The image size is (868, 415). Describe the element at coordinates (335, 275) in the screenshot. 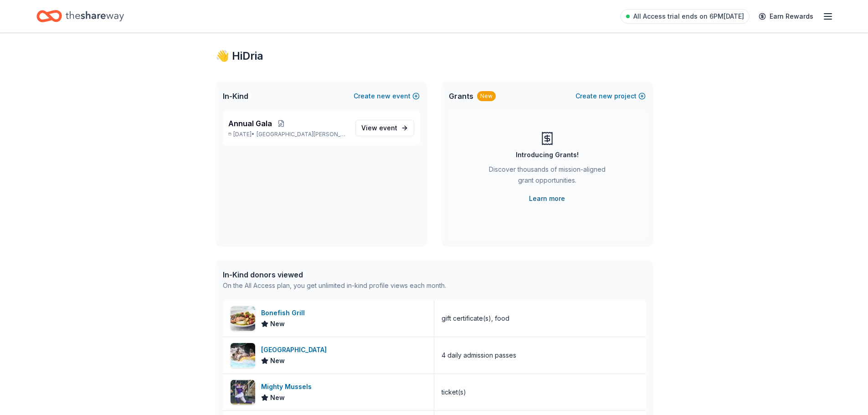

I see `div: In-Kind donors viewed` at that location.